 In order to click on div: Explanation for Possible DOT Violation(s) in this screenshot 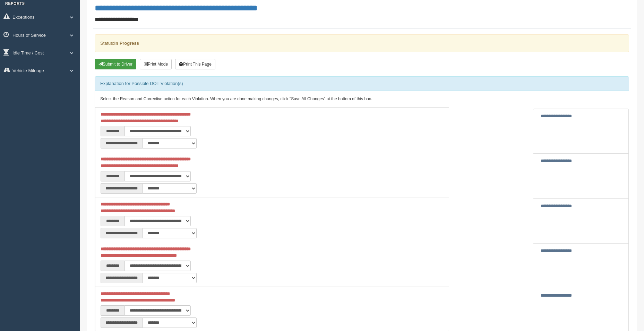, I will do `click(362, 84)`.